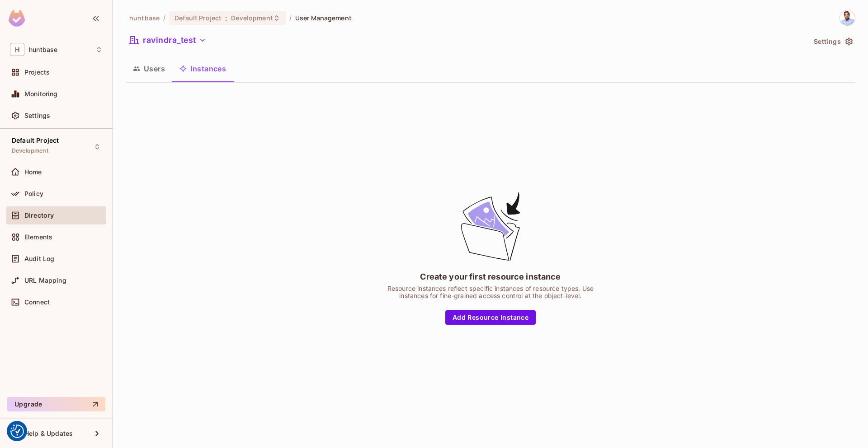  What do you see at coordinates (49, 434) in the screenshot?
I see `span: Help & Updates` at bounding box center [49, 434].